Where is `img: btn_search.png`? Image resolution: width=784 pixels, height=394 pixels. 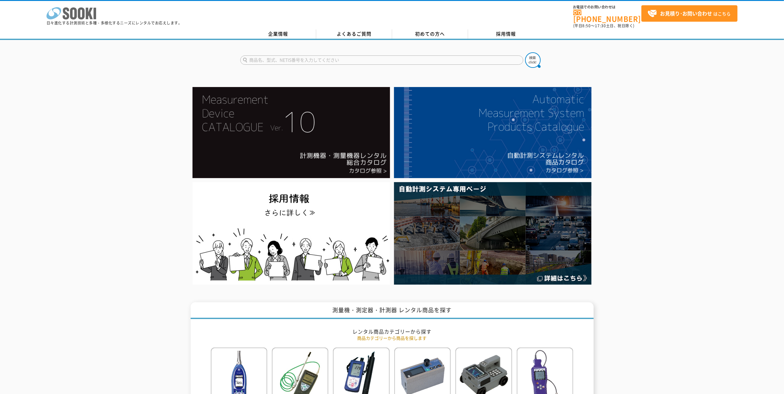
img: btn_search.png is located at coordinates (533, 60).